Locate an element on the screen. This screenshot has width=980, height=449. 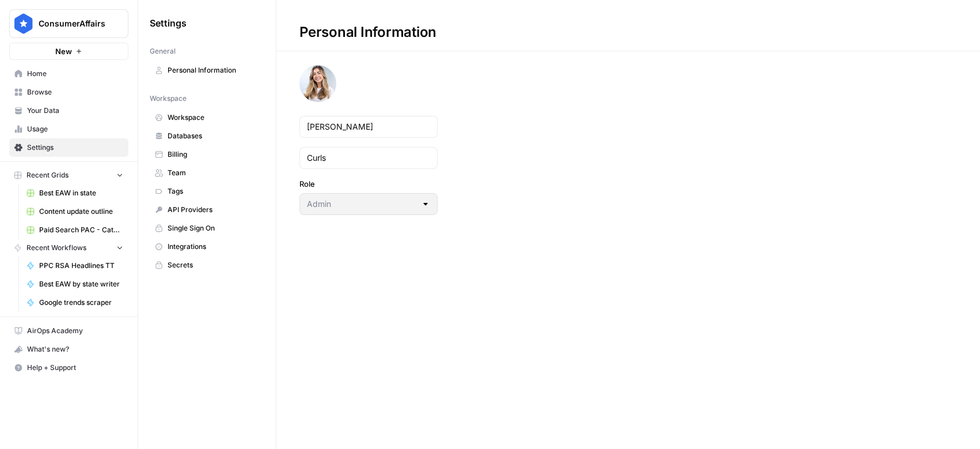
span: Google trends scraper is located at coordinates (81, 302).